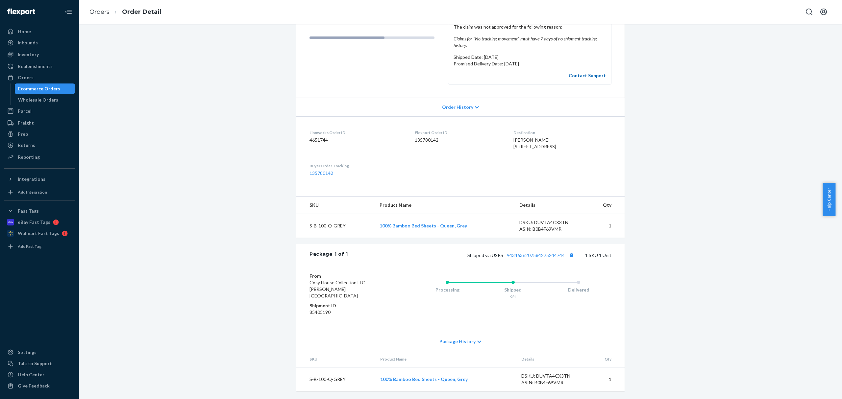 Image resolution: width=842 pixels, height=399 pixels. I want to click on a: Inventory, so click(39, 55).